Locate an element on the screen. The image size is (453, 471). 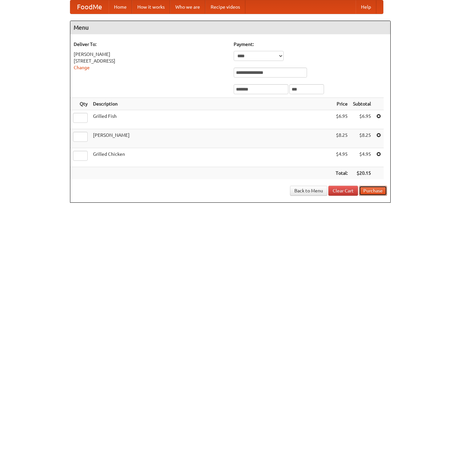
td: Grilled Fish is located at coordinates (212, 120).